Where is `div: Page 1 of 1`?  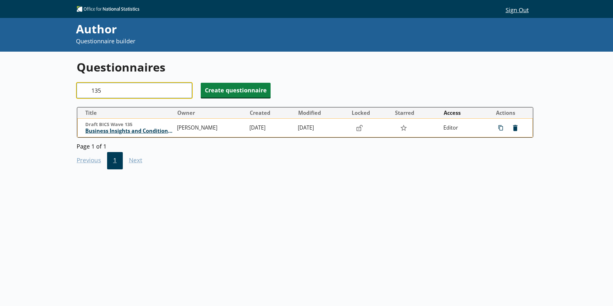
div: Page 1 of 1 is located at coordinates (305, 145).